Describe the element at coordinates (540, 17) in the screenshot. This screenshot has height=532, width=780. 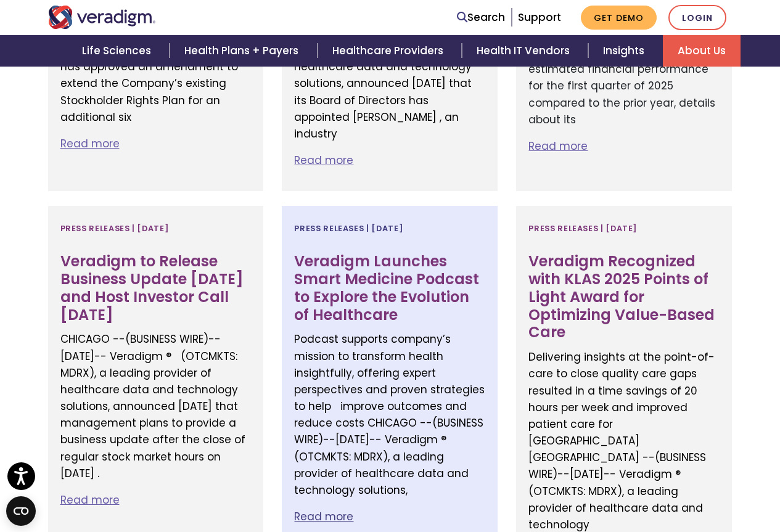
I see `a: Support` at that location.